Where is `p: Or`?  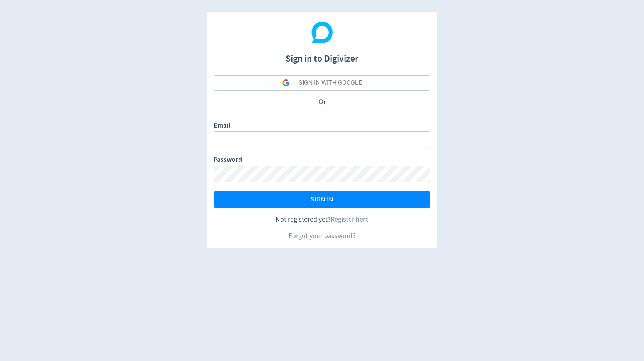 p: Or is located at coordinates (322, 102).